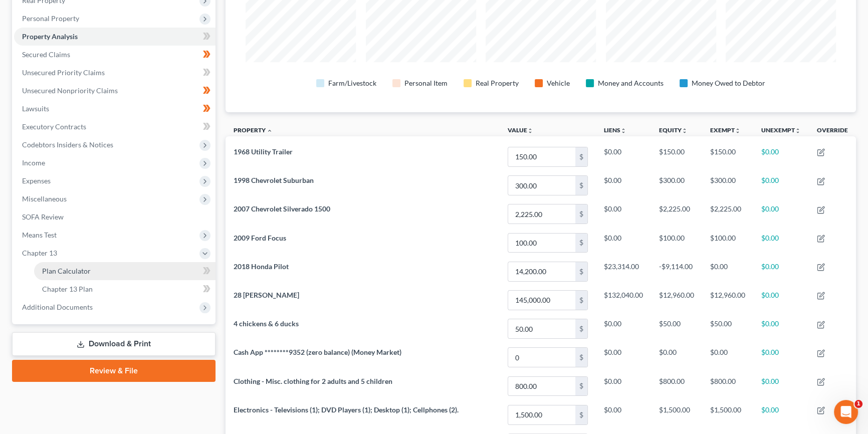  Describe the element at coordinates (313, 381) in the screenshot. I see `span: Clothing - Misc. clothing for 2 adults and 5 children` at that location.